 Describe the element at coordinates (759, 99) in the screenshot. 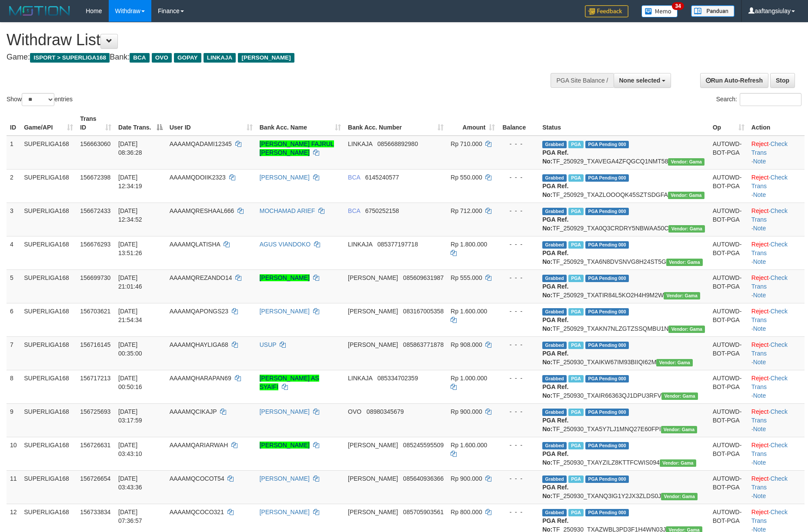

I see `label: Search:` at that location.